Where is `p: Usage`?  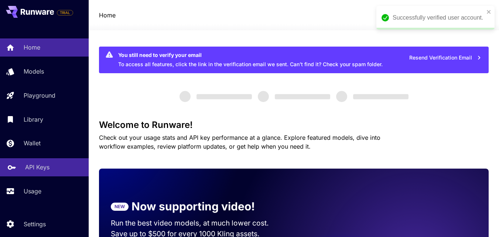 p: Usage is located at coordinates (33, 191).